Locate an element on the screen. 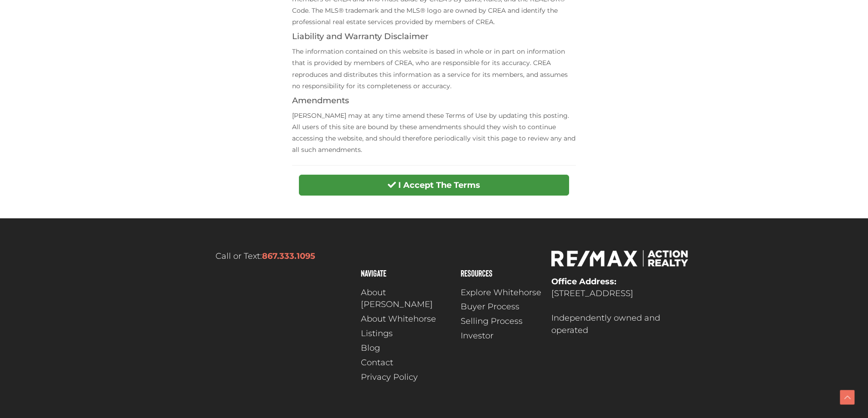 Image resolution: width=868 pixels, height=418 pixels. p: Call or Text: is located at coordinates (266, 256).